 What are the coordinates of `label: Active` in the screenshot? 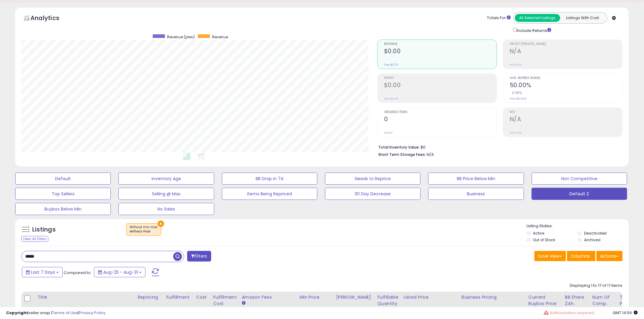 It's located at (538, 233).